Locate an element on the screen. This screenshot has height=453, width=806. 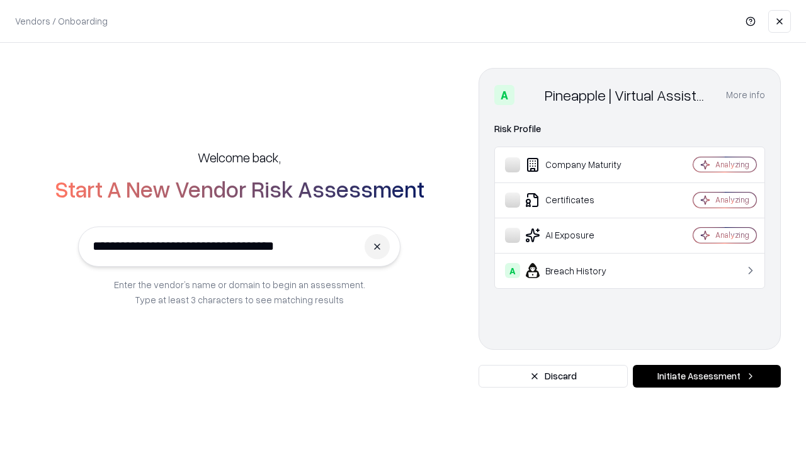
div: Breach History is located at coordinates (580, 271).